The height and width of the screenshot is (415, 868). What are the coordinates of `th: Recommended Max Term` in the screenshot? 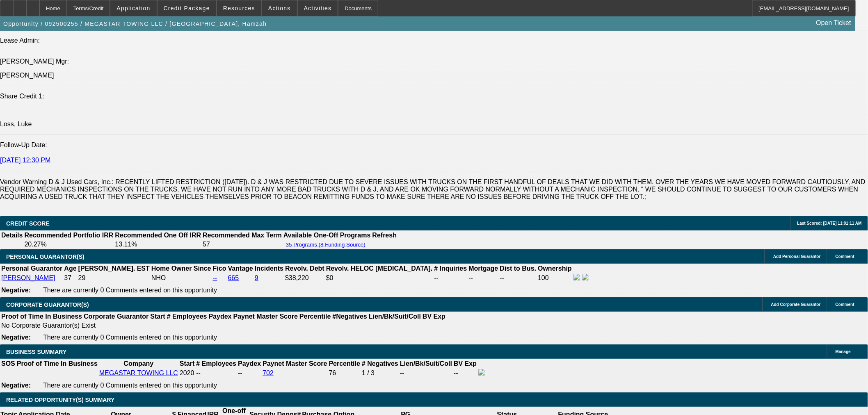 It's located at (242, 236).